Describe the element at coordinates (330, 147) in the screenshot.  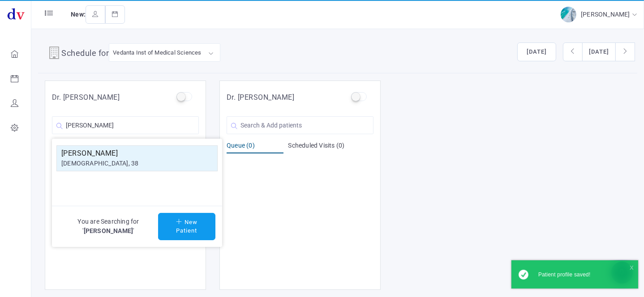
I see `div: Scheduled Visits (0)` at that location.